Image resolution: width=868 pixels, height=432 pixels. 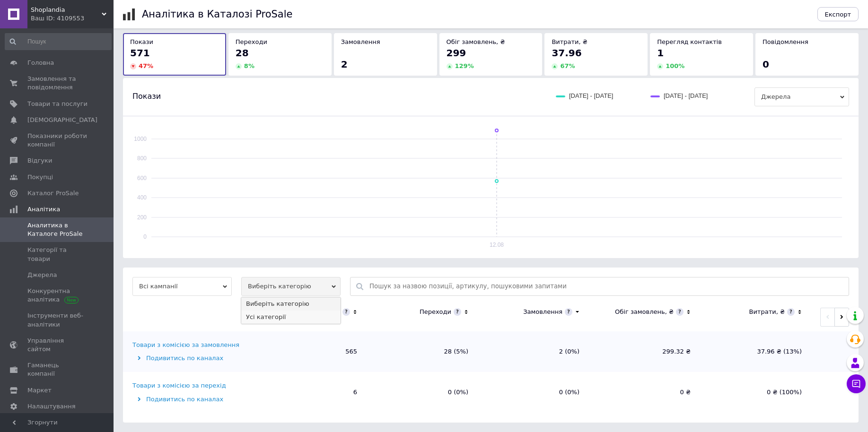 I want to click on span: Налаштування, so click(x=52, y=407).